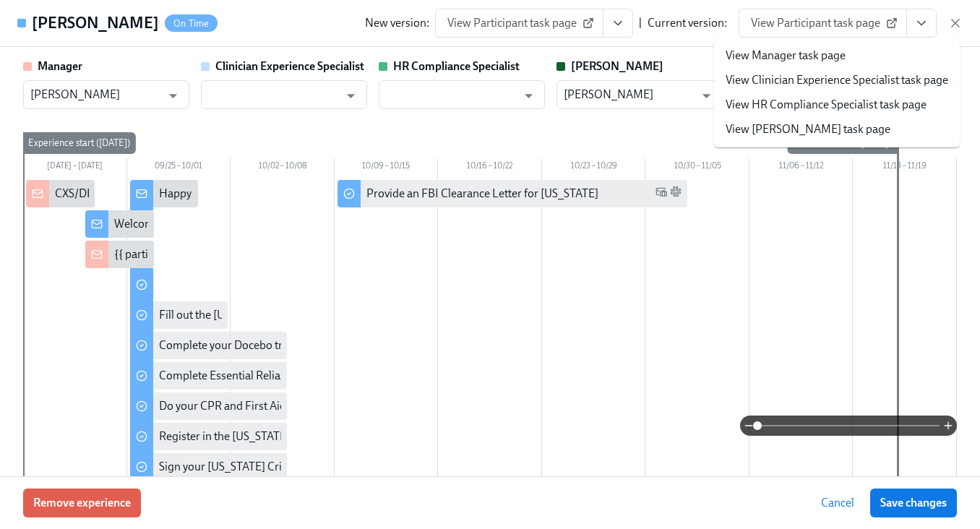 The height and width of the screenshot is (529, 980). Describe the element at coordinates (60, 66) in the screenshot. I see `strong: Manager` at that location.